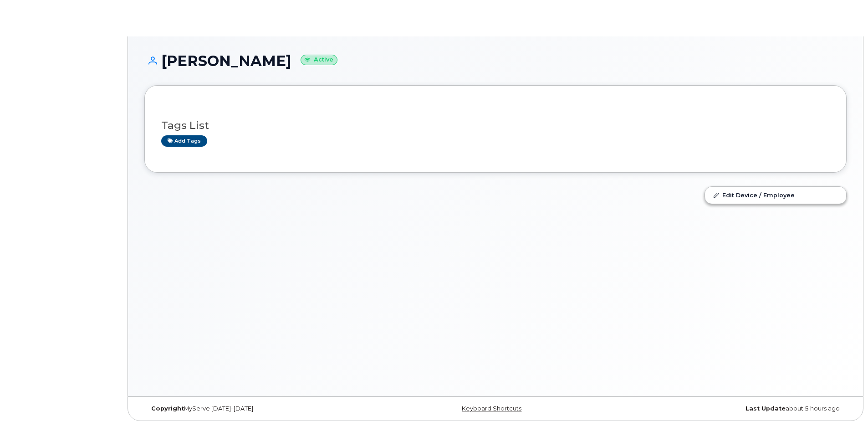 The height and width of the screenshot is (421, 868). I want to click on strong: Copyright, so click(168, 407).